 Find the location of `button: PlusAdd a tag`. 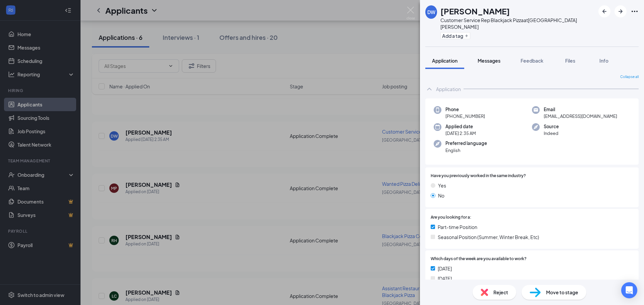

button: PlusAdd a tag is located at coordinates (455, 35).